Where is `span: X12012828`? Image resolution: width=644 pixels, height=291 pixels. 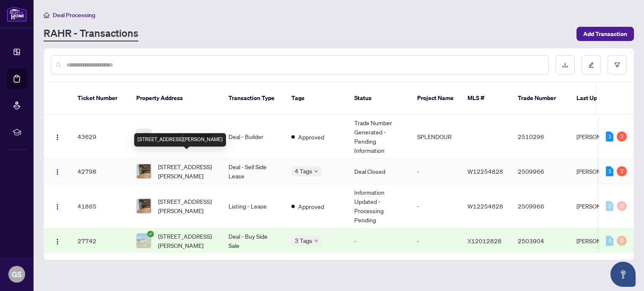
span: X12012828 is located at coordinates (484, 241).